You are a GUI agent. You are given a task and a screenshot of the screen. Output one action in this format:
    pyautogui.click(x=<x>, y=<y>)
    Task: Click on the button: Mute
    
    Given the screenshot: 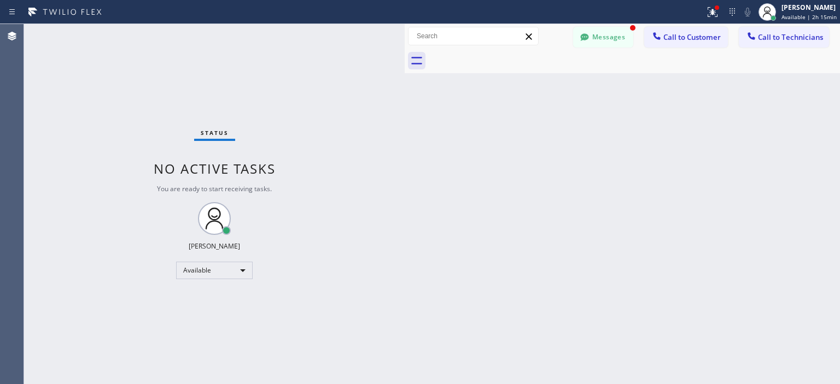 What is the action you would take?
    pyautogui.click(x=748, y=12)
    